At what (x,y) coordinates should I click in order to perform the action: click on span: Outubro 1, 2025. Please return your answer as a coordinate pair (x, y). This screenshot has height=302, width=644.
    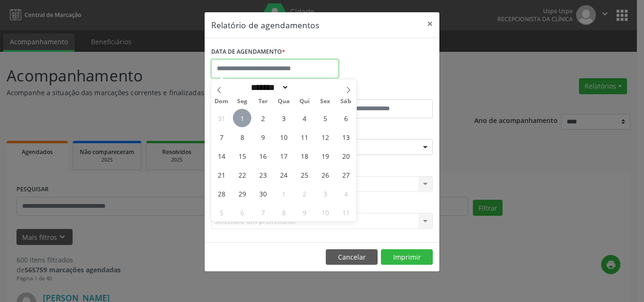
    Looking at the image, I should click on (283, 193).